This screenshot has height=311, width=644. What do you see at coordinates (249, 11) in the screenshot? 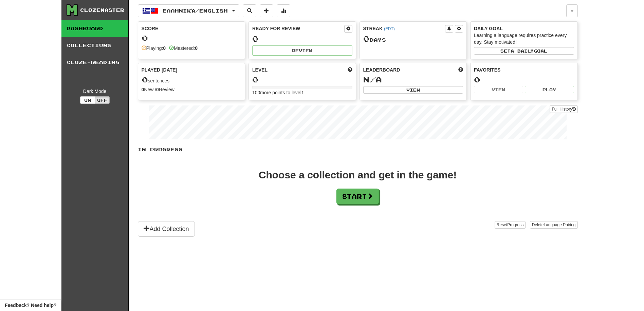
I see `button: Search sentences` at bounding box center [249, 11].